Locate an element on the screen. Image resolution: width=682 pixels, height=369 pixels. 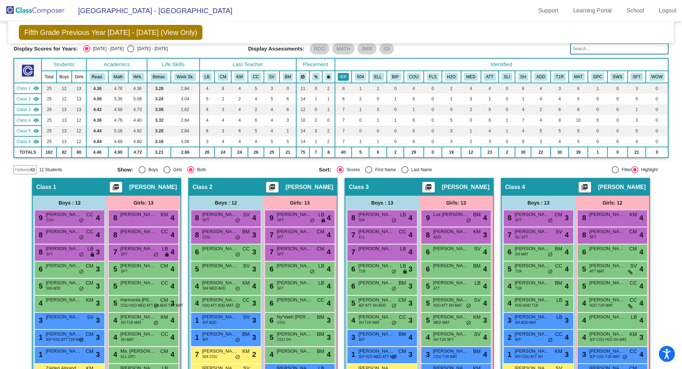
th: Identified is located at coordinates (502, 64).